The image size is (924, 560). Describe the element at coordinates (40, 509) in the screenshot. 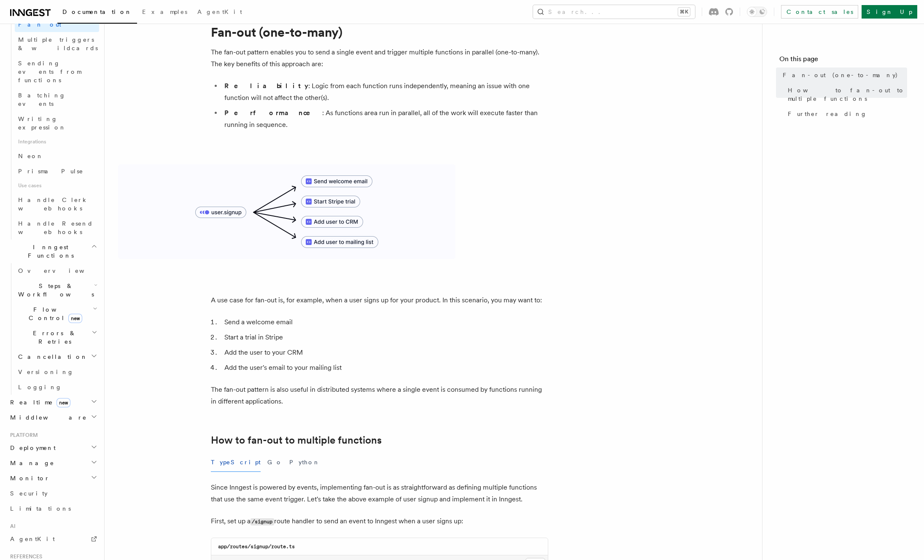

I see `span: Limitations` at that location.